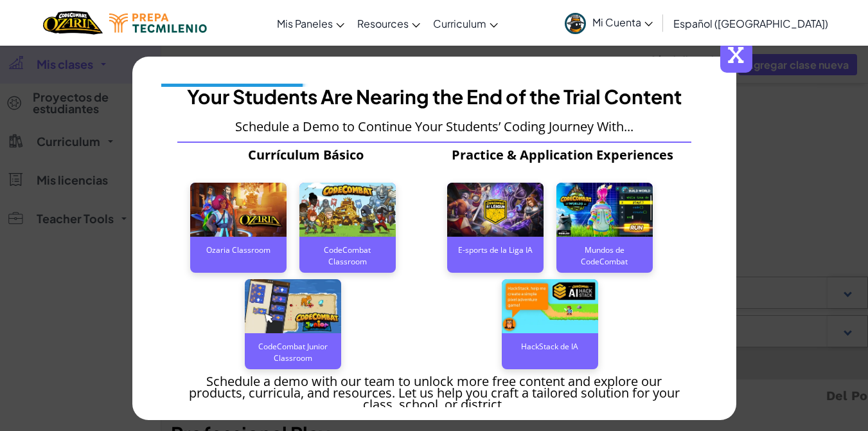 This screenshot has width=868, height=431. Describe the element at coordinates (383, 23) in the screenshot. I see `span: Resources` at that location.